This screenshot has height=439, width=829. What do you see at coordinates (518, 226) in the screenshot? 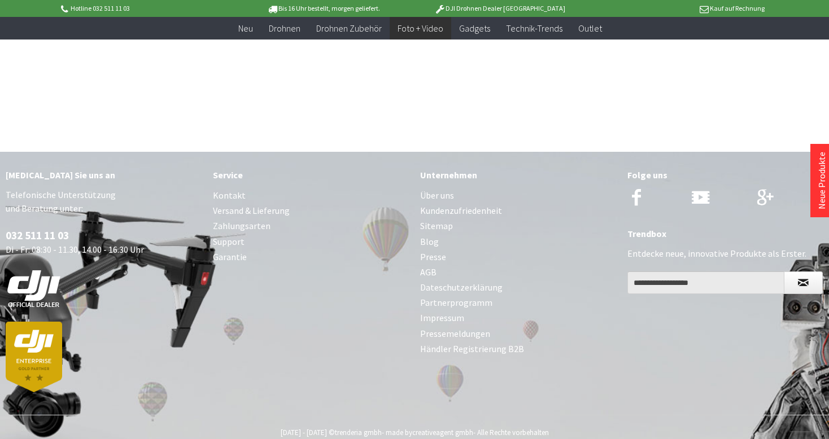
I see `a: Sitemap` at bounding box center [518, 226].